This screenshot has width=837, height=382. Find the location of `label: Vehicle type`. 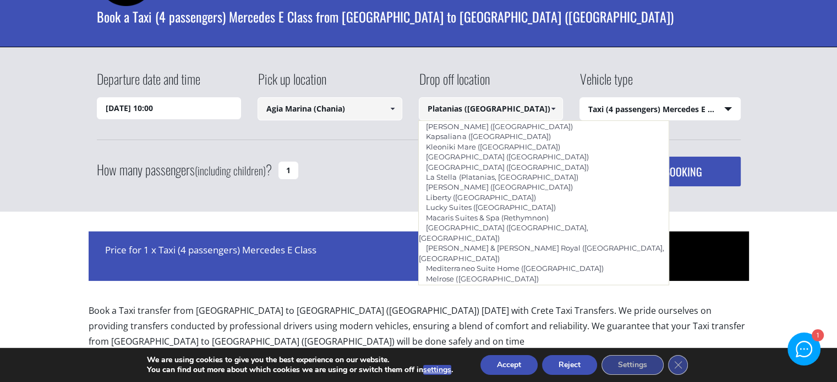

label: Vehicle type is located at coordinates (606, 83).